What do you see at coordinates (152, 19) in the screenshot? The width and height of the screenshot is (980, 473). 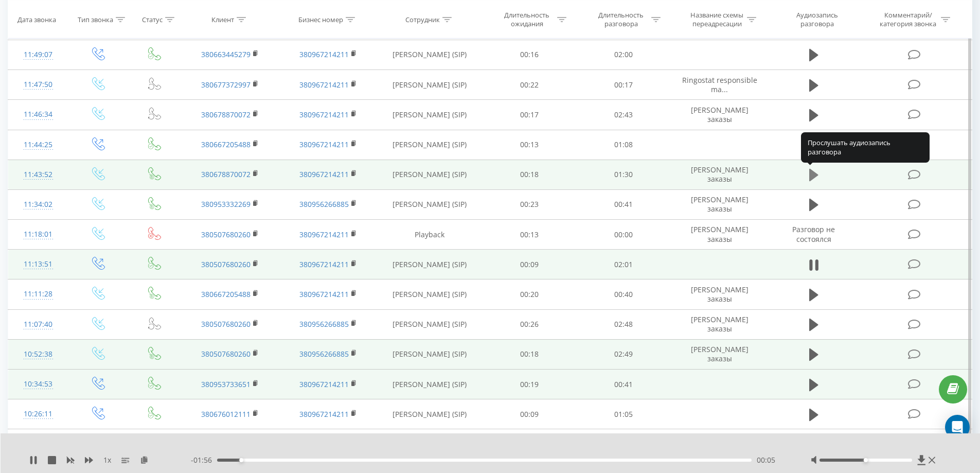 I see `div: Статус` at bounding box center [152, 19].